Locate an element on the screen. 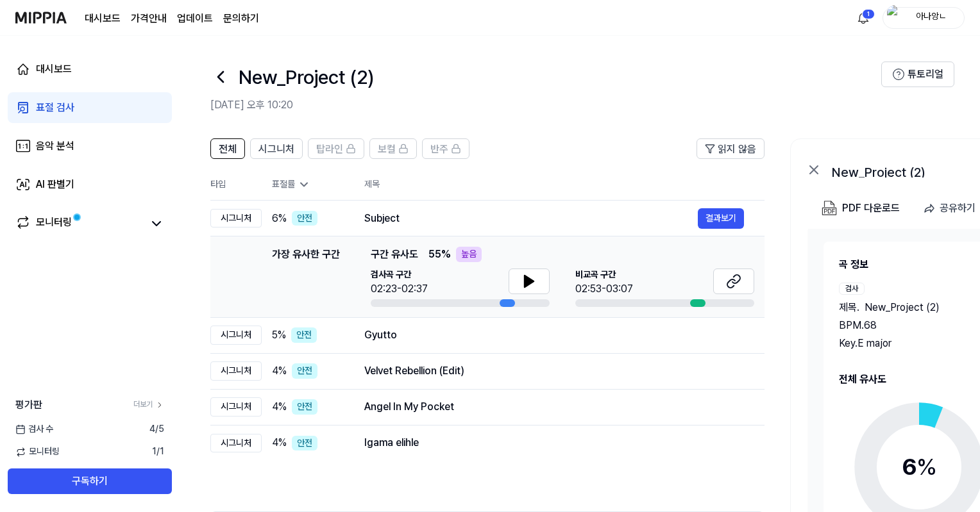 This screenshot has height=512, width=980. button: 튜토리얼 is located at coordinates (917, 74).